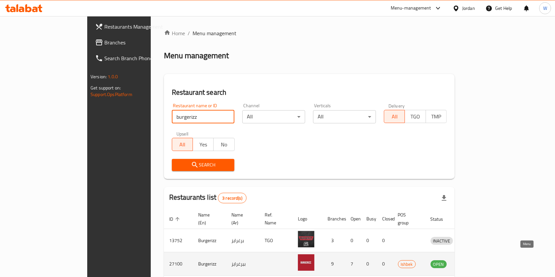  I want to click on span: Yes, so click(203, 144).